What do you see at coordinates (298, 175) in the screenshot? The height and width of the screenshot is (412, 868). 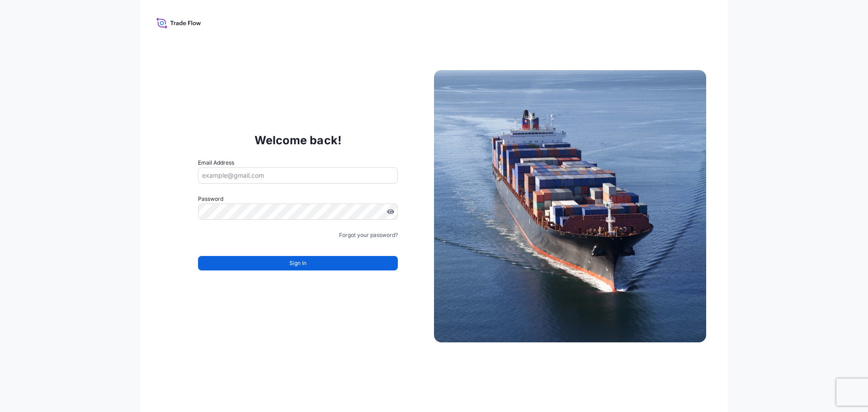 I see `input: example@gmail.com` at bounding box center [298, 175].